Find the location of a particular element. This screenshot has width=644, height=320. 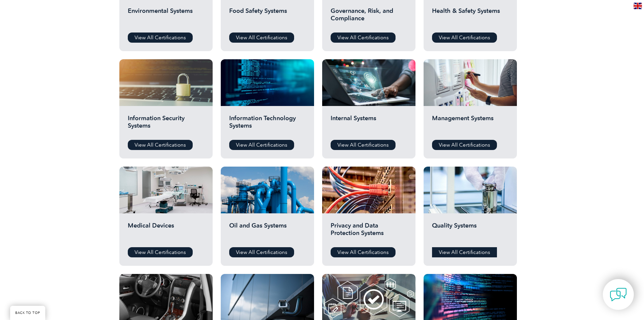

a: BACK TO TOP is located at coordinates (28, 313).